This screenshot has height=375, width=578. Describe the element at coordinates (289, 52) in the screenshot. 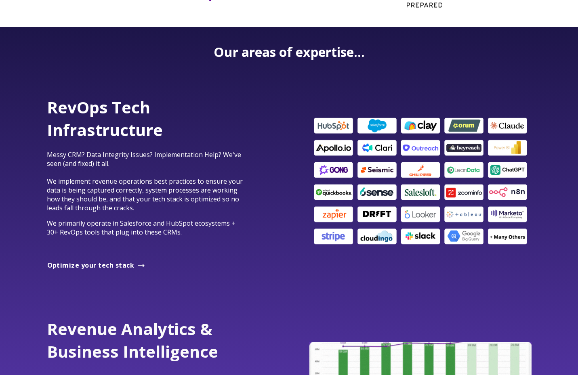

I see `strong: Our areas of expertise...` at that location.